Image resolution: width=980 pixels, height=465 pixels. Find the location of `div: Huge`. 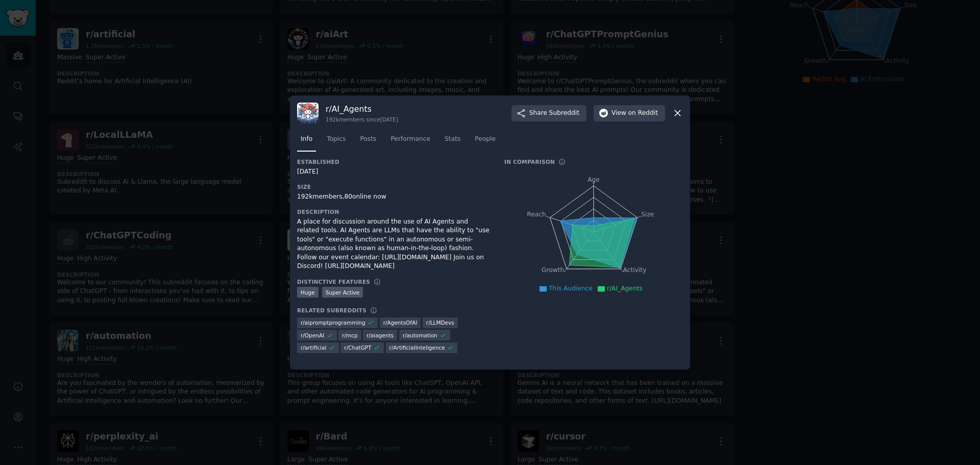

div: Huge is located at coordinates (308, 292).